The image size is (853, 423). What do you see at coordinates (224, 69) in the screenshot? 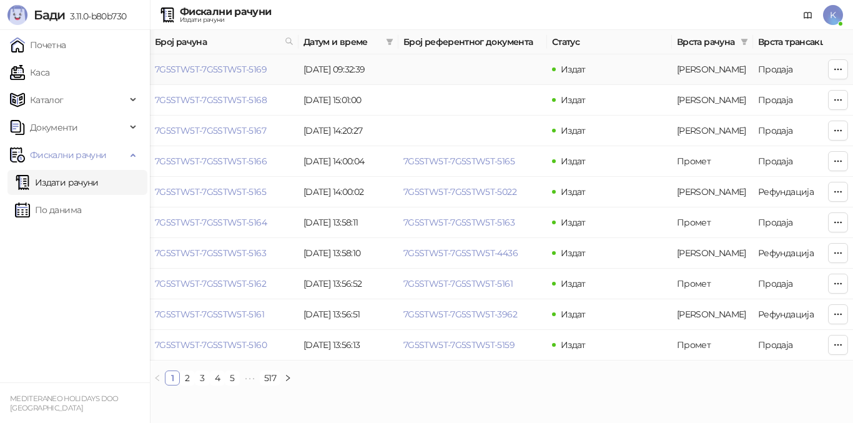
I see `td: 7G5STW5T-7G5STW5T-5169` at bounding box center [224, 69].